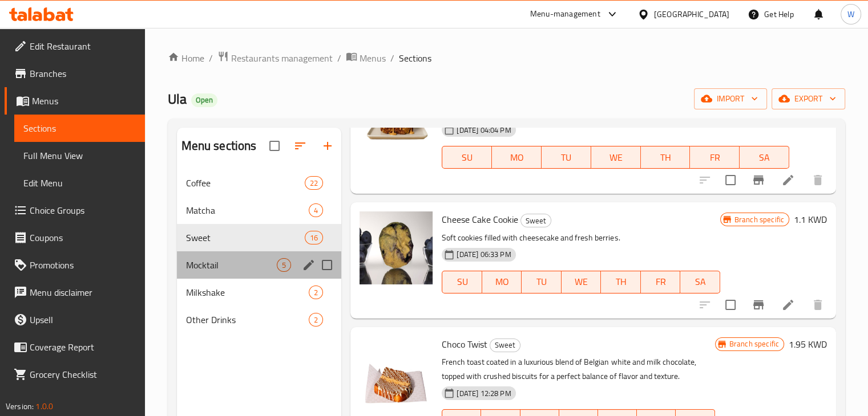 This screenshot has height=416, width=868. Describe the element at coordinates (248, 320) in the screenshot. I see `div: Other Drinks` at that location.